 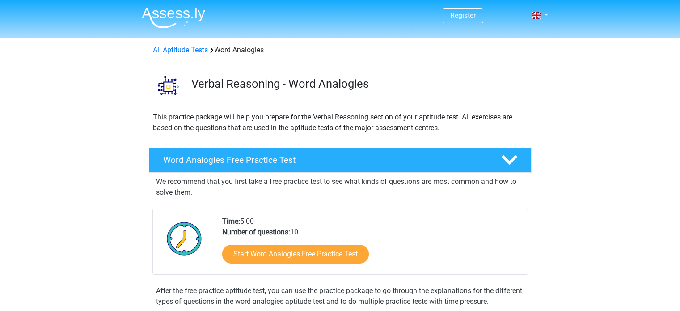 What do you see at coordinates (340, 123) in the screenshot?
I see `p: This practice package will help you prepare for the Verbal Reasoning section of your aptitude tes...` at bounding box center [340, 123].